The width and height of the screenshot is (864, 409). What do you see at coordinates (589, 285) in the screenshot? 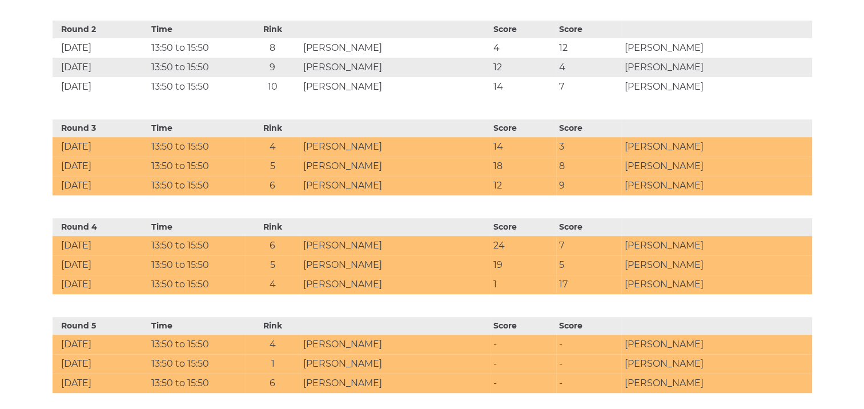
I see `td: 17` at bounding box center [589, 285].